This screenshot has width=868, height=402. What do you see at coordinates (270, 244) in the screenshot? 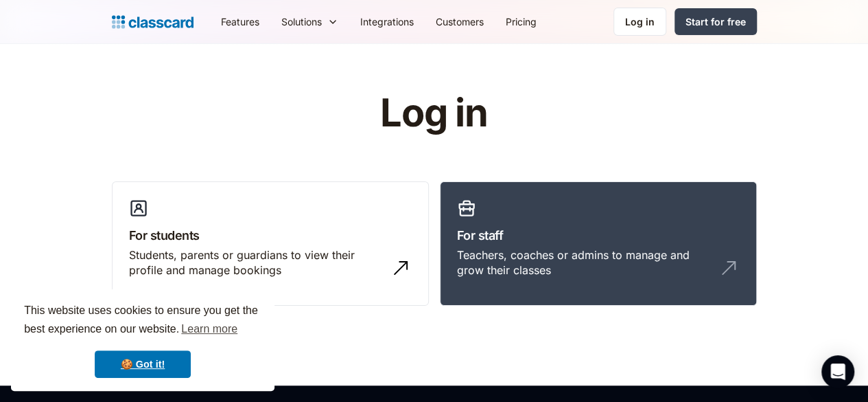
I see `a: For studentsStudents, parents or guardians to view their profile and manage bookings` at bounding box center [270, 244].